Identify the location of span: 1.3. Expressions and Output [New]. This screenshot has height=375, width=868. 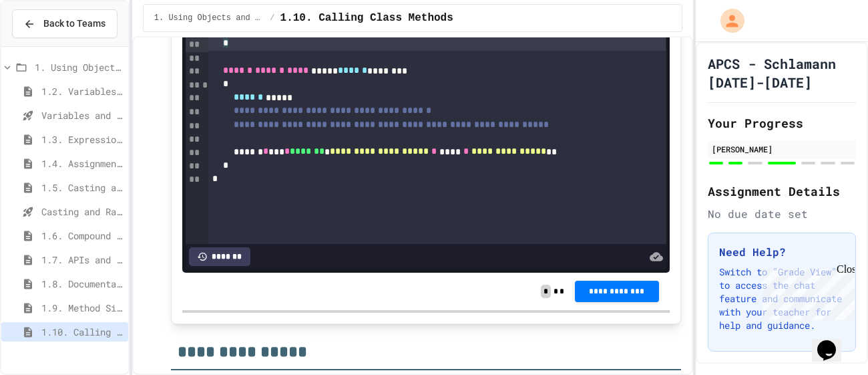
(82, 139).